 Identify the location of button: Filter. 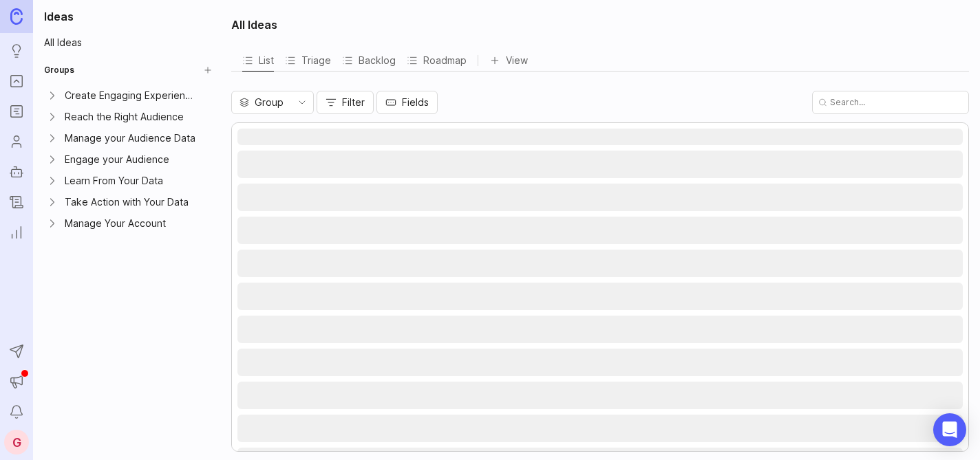
(345, 103).